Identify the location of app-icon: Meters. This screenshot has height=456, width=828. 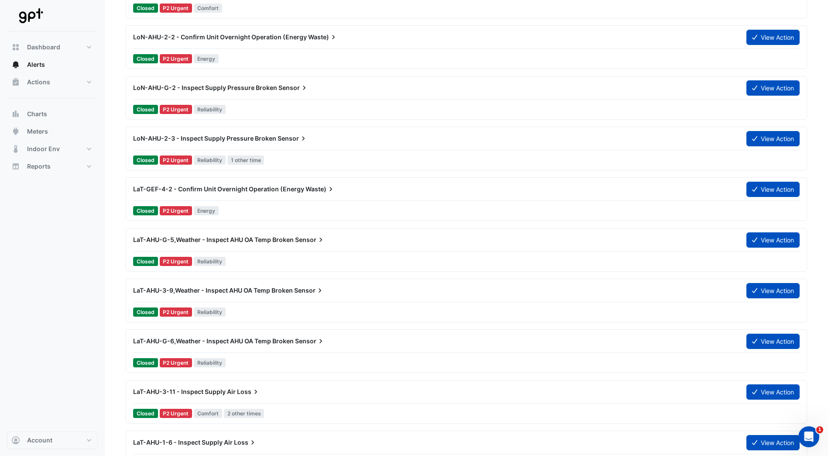
(16, 131).